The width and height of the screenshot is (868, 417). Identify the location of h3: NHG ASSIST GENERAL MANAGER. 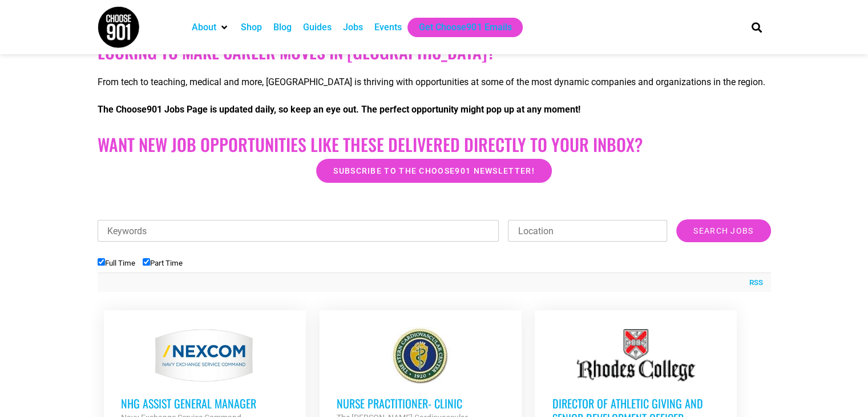
(205, 403).